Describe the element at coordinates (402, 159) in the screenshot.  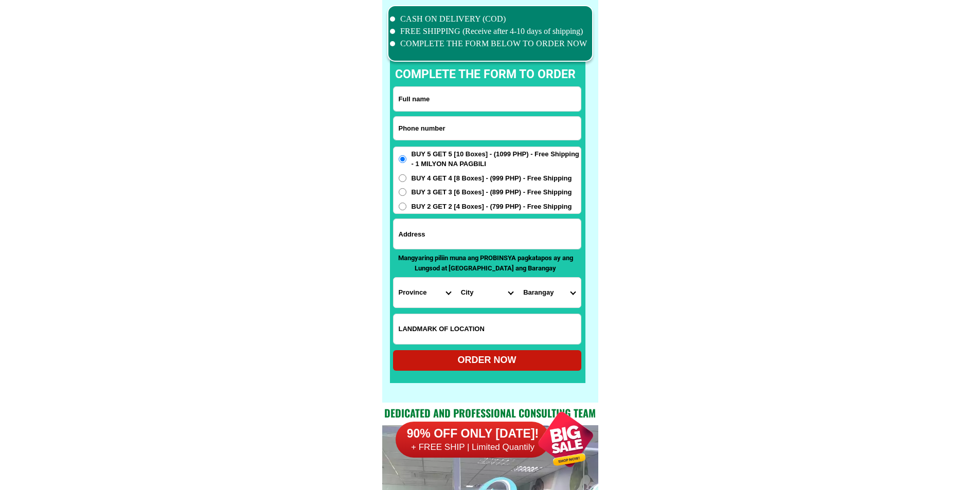
I see `input: BUY 5 GET 5 [10 Boxes] - (1099 PHP) - Free Shipping - 1 MILYON NA PAGBILI` at that location.